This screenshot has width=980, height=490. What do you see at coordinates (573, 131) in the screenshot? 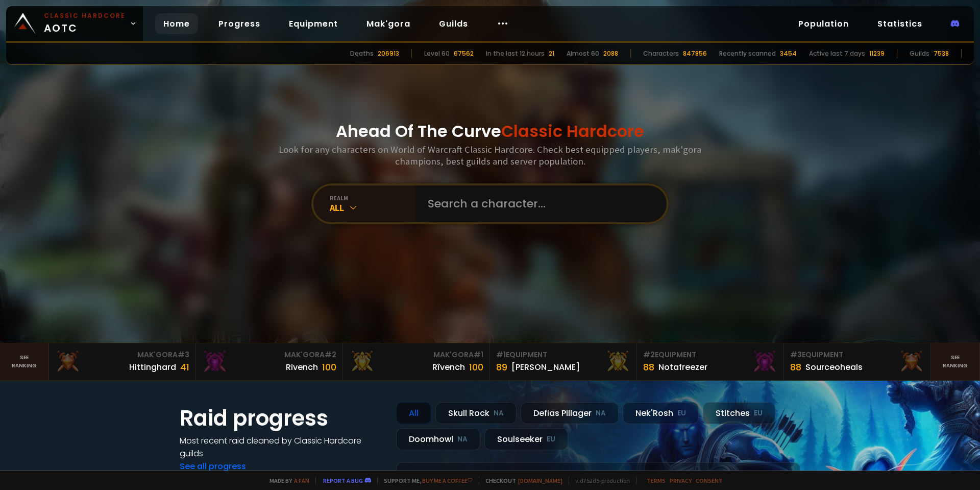
I see `span: Classic Hardcore` at bounding box center [573, 131].